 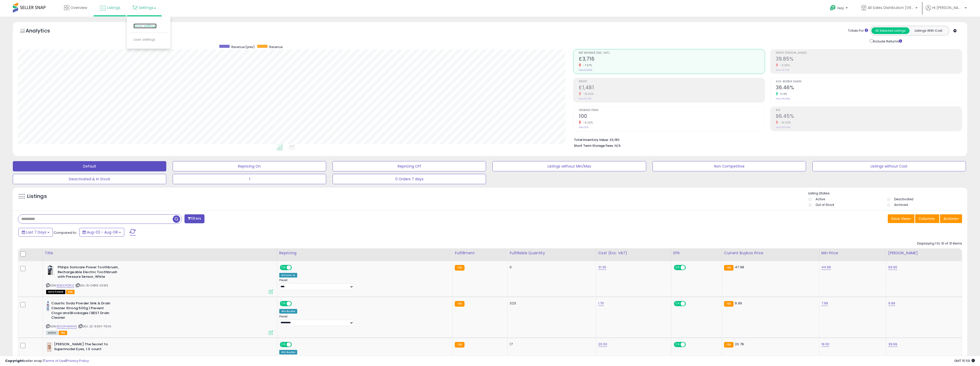 I want to click on button: Listings without Min/Max, so click(x=569, y=167).